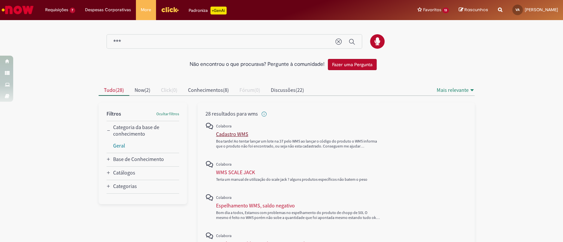  What do you see at coordinates (57, 10) in the screenshot?
I see `span: Requisições` at bounding box center [57, 10].